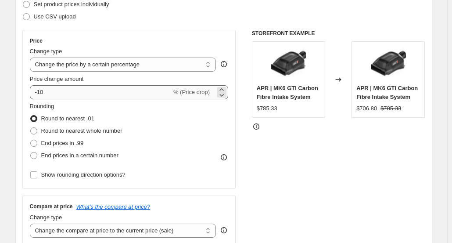 Image resolution: width=452 pixels, height=243 pixels. Describe the element at coordinates (366, 108) in the screenshot. I see `div: $706.80` at that location.